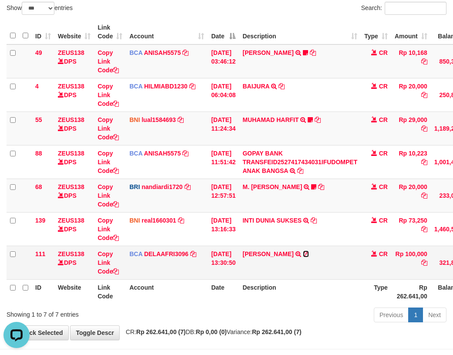 The width and height of the screenshot is (453, 355). What do you see at coordinates (282, 86) in the screenshot?
I see `a: Copy BAIJURA to clipboard` at bounding box center [282, 86].